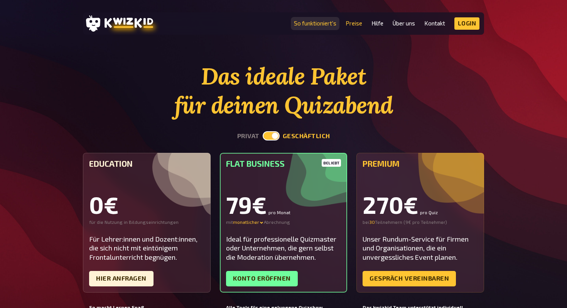  What do you see at coordinates (146, 248) in the screenshot?
I see `div: Für Lehrer:innen und Dozent:innen, die sich nicht mit eintönigem Frontalunterricht begnügen.` at bounding box center [146, 248].